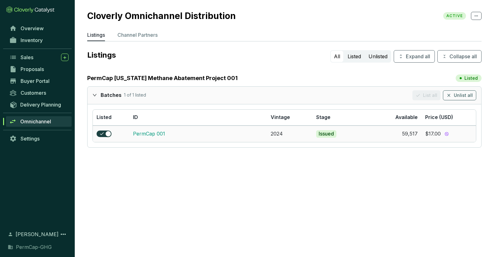  I want to click on button: Collapse all, so click(459, 56).